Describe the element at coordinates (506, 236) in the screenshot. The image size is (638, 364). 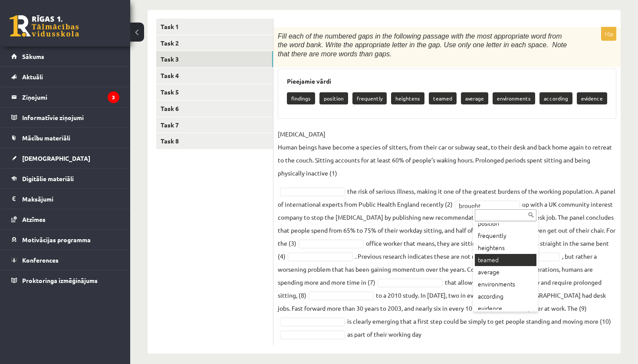
I see `div: frequently` at that location.